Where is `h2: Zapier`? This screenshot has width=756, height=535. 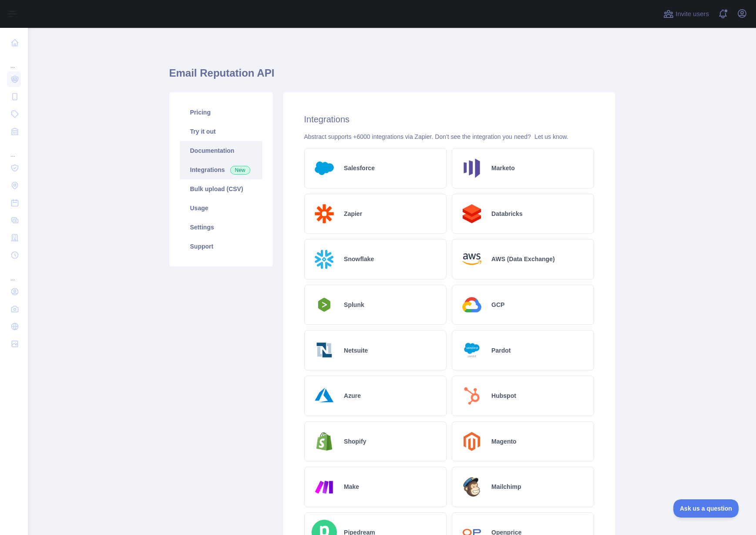 h2: Zapier is located at coordinates (353, 214).